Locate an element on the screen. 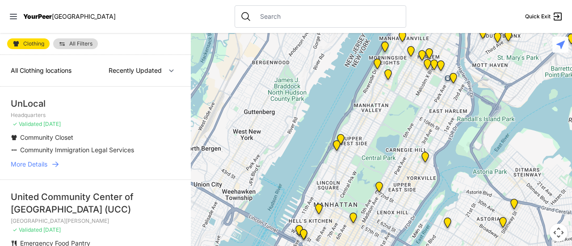 The height and width of the screenshot is (246, 572). span: More Details is located at coordinates (29, 164).